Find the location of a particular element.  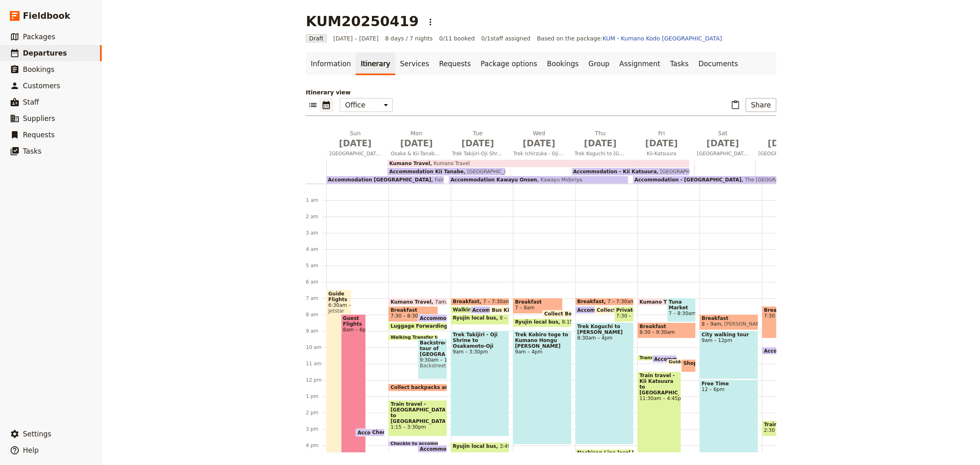

span: Customers is located at coordinates (41, 86).